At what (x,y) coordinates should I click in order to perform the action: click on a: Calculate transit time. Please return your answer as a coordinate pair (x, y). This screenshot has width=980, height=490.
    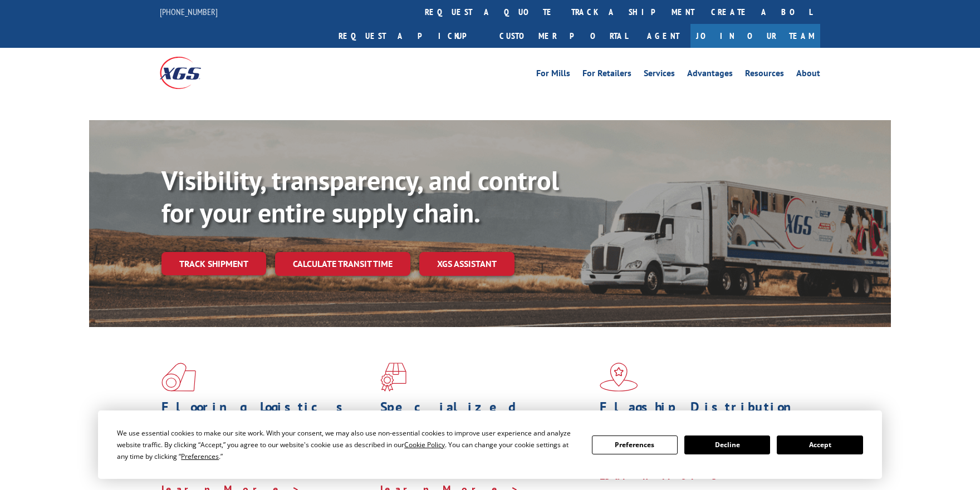
    Looking at the image, I should click on (342, 263).